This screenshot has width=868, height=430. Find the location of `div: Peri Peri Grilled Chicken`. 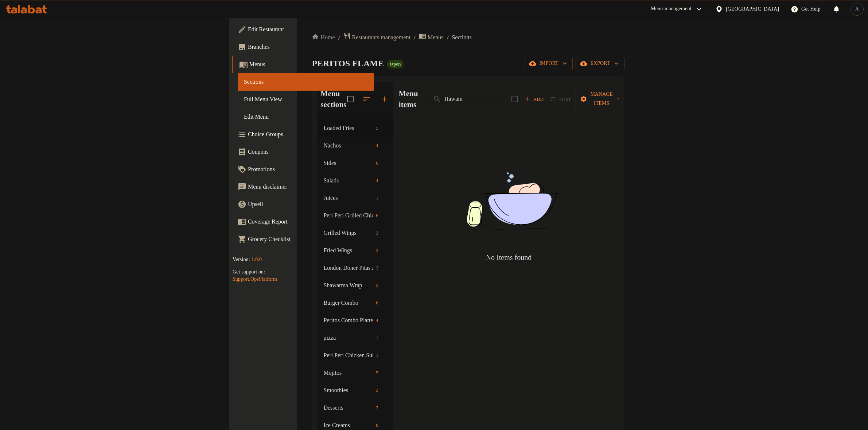

div: Peri Peri Grilled Chicken is located at coordinates (348, 215).